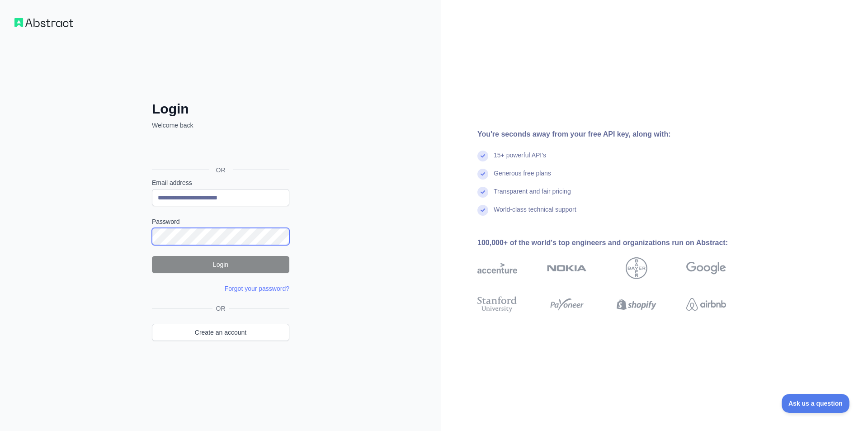  Describe the element at coordinates (221, 265) in the screenshot. I see `button: Login` at that location.